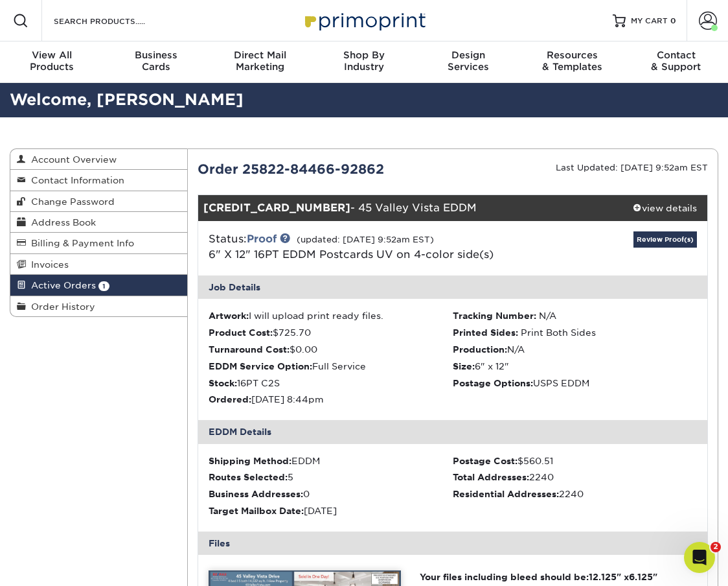 This screenshot has height=586, width=728. Describe the element at coordinates (248, 476) in the screenshot. I see `strong: Routes Selected:` at that location.